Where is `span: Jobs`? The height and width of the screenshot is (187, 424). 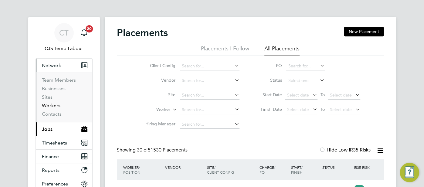
span: Jobs is located at coordinates (47, 129).